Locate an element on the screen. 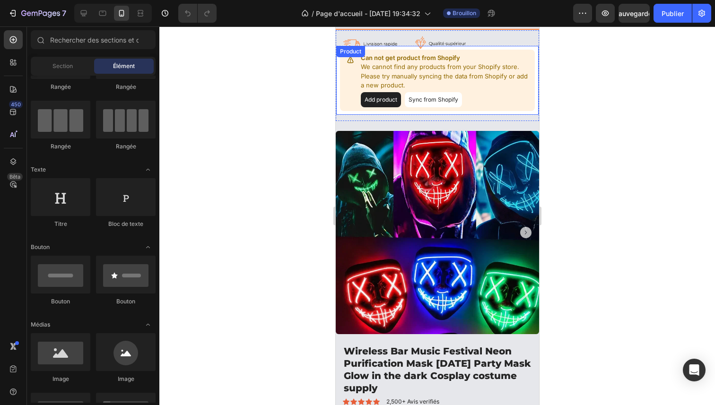  div: Ouvrir Intercom Messenger is located at coordinates (694, 370).